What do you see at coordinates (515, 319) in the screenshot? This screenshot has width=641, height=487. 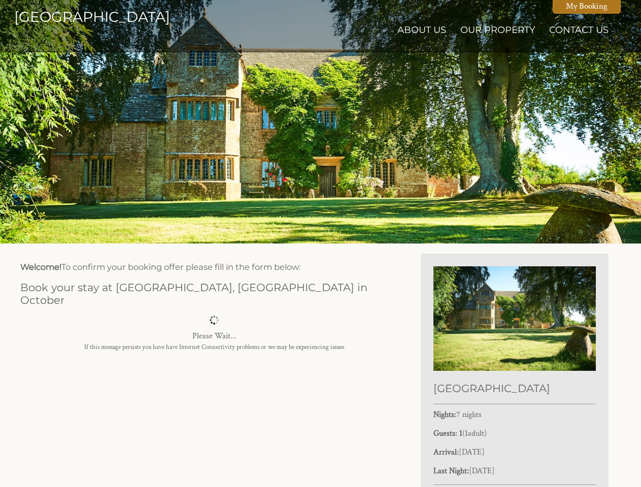 I see `img: An image of 'Primrose Manor'` at bounding box center [515, 319].